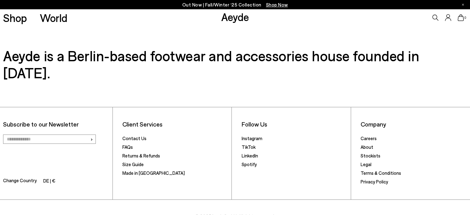 This screenshot has width=470, height=215. What do you see at coordinates (251, 138) in the screenshot?
I see `a: Instagram` at bounding box center [251, 138].